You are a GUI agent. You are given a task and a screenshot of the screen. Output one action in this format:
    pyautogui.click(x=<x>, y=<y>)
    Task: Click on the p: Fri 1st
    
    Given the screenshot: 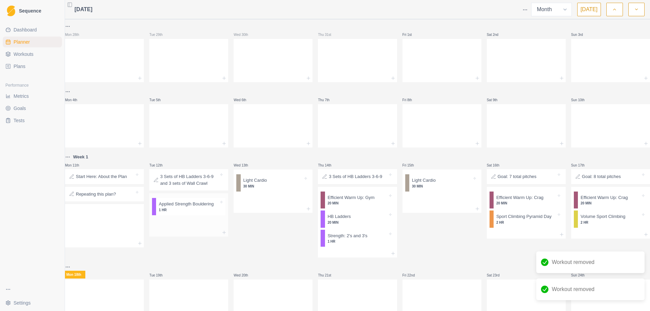 What is the action you would take?
    pyautogui.click(x=413, y=35)
    